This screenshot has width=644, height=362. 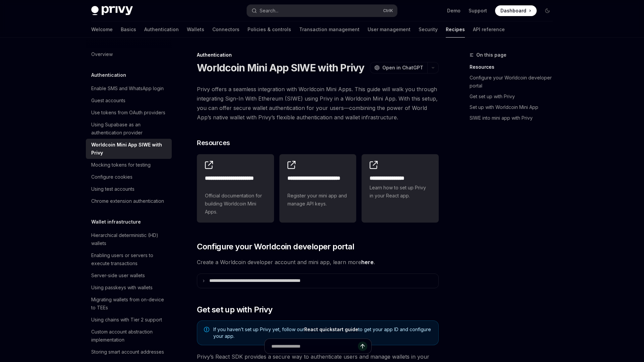 What do you see at coordinates (129, 201) in the screenshot?
I see `a: Chrome extension authentication` at bounding box center [129, 201].